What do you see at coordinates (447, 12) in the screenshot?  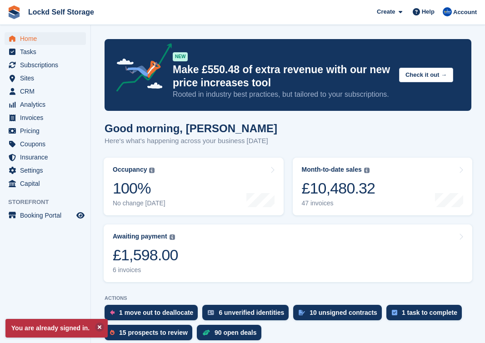 I see `img: Jonny Bleach` at bounding box center [447, 12].